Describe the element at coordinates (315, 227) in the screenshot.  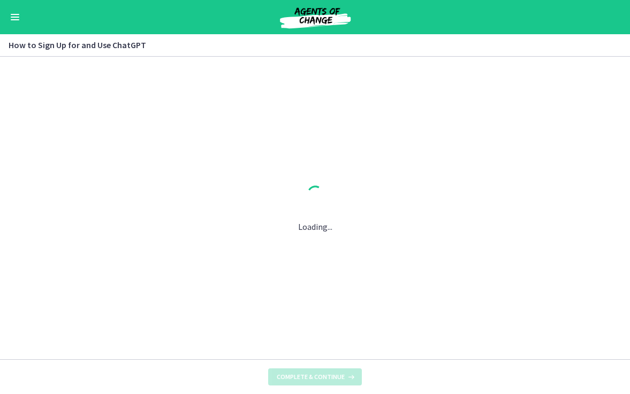
I see `p: Loading...` at that location.